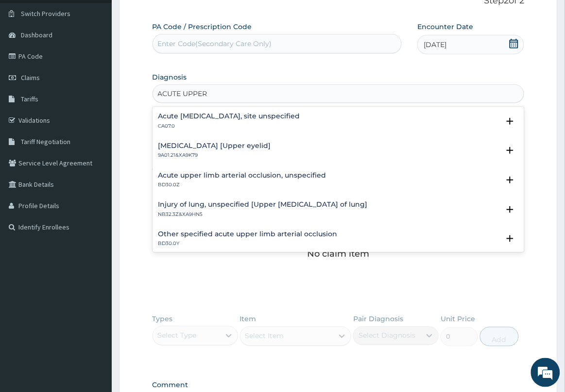 The height and width of the screenshot is (392, 565). I want to click on span: Dashboard, so click(37, 35).